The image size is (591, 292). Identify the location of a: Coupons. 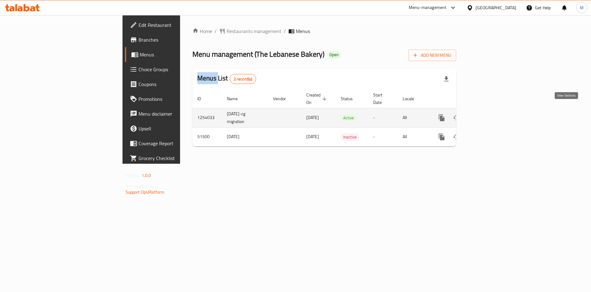
(173, 84).